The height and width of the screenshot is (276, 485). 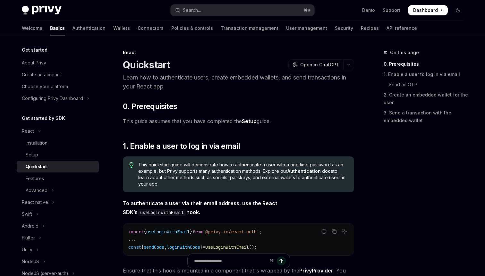 I want to click on div: Setup, so click(x=32, y=155).